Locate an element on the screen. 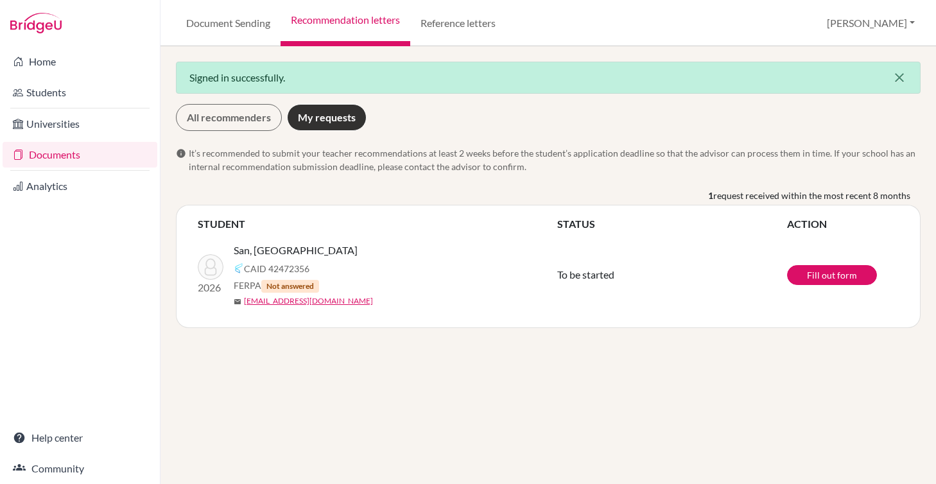  div: Signed in successfully. is located at coordinates (548, 78).